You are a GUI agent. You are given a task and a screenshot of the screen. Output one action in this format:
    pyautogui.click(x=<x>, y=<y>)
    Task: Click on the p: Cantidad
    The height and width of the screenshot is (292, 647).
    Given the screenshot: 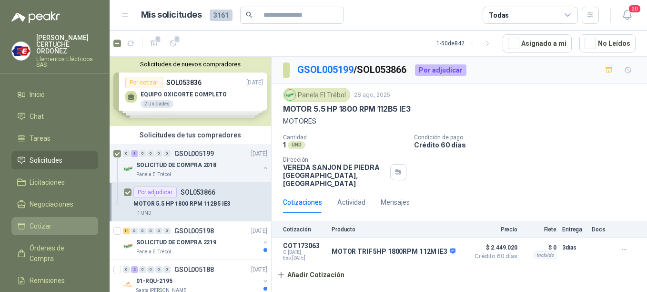 What is the action you would take?
    pyautogui.click(x=345, y=137)
    